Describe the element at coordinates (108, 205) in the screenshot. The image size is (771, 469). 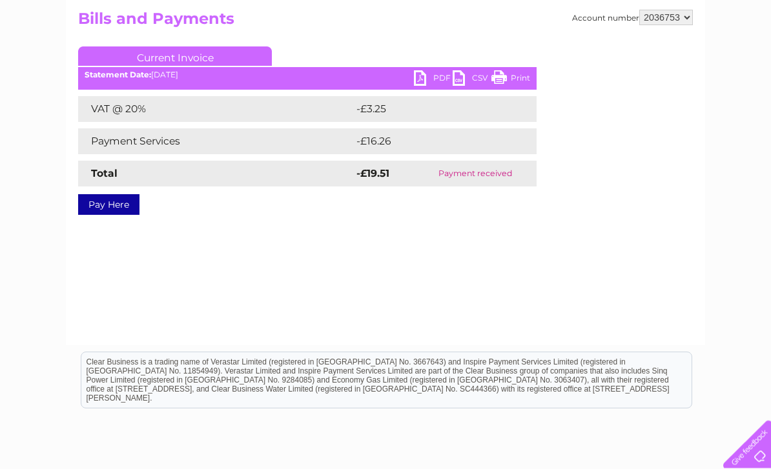
I see `a: Pay Here` at that location.